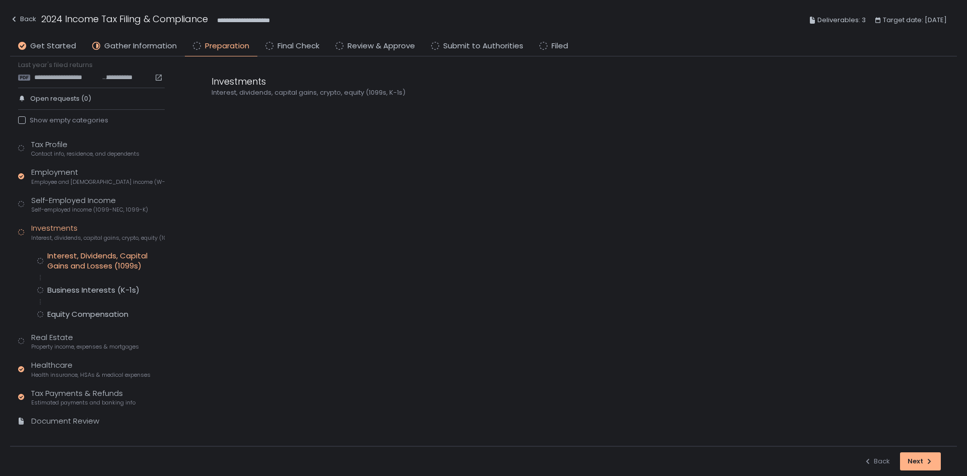 The height and width of the screenshot is (476, 967). Describe the element at coordinates (85, 154) in the screenshot. I see `span: Contact info, residence, and dependents` at that location.